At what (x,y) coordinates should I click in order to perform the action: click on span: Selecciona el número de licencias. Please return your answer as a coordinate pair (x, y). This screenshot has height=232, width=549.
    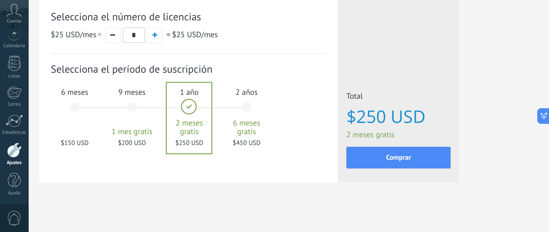
    Looking at the image, I should click on (189, 16).